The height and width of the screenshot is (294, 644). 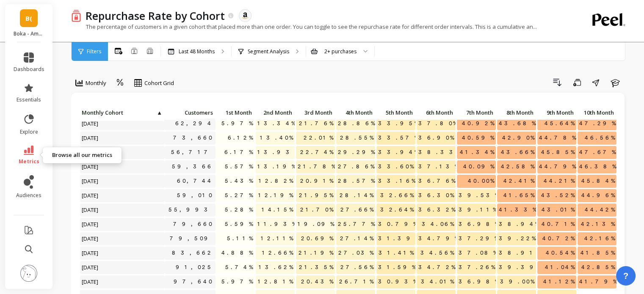 I want to click on span: essentials, so click(x=29, y=100).